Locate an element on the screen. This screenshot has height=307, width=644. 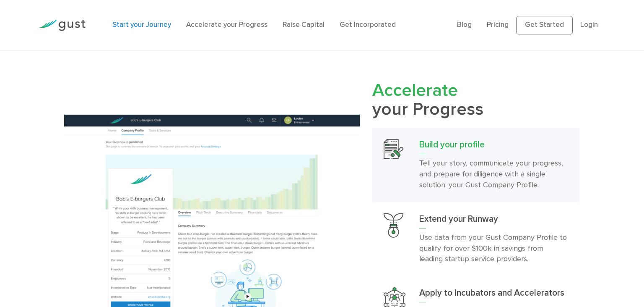
img: Extend Your Runway is located at coordinates (393, 225).